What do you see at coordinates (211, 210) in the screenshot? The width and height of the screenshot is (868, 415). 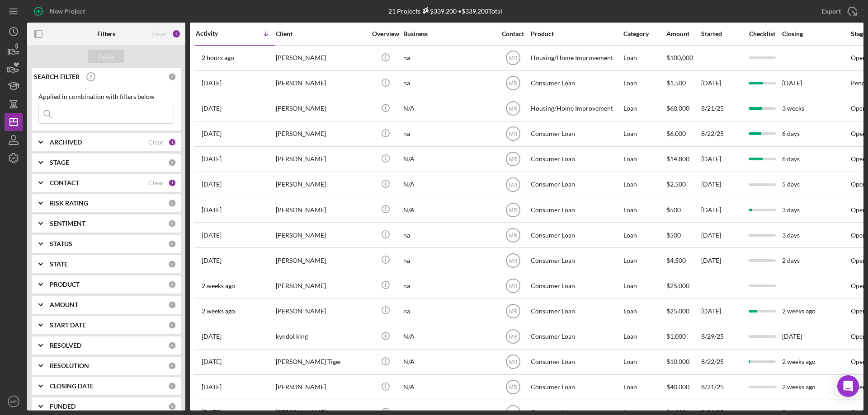 I see `time: 2025-09-10 21:04` at bounding box center [211, 210].